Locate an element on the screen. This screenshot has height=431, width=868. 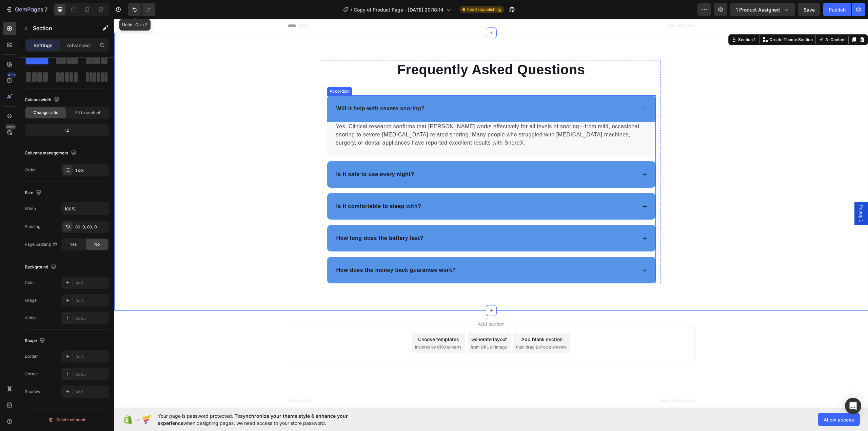
button: 7 is located at coordinates (26, 9).